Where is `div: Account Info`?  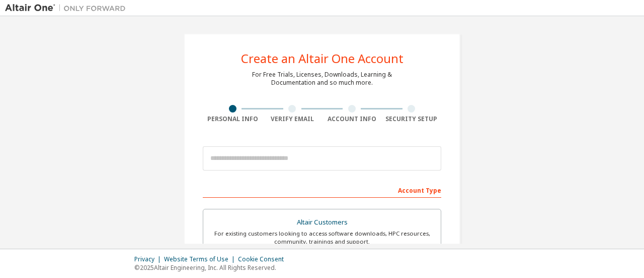 div: Account Info is located at coordinates (352, 119).